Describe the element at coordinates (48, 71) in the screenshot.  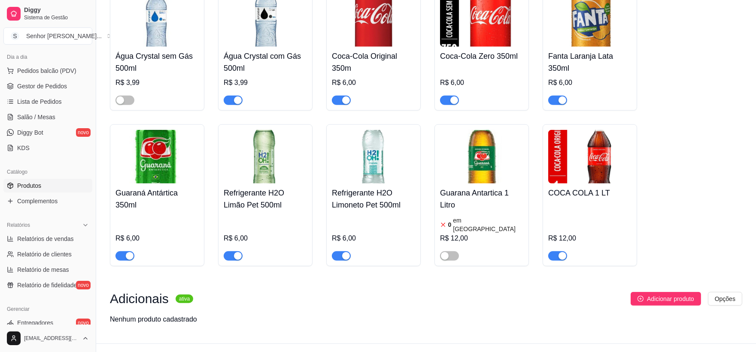
I see `button: Pedidos balcão (PDV)` at that location.